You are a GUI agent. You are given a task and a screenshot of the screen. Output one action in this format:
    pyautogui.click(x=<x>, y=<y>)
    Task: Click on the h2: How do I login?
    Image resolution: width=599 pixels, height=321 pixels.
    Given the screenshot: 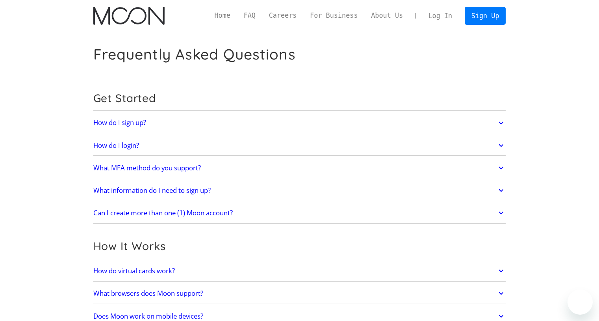 What is the action you would take?
    pyautogui.click(x=116, y=145)
    